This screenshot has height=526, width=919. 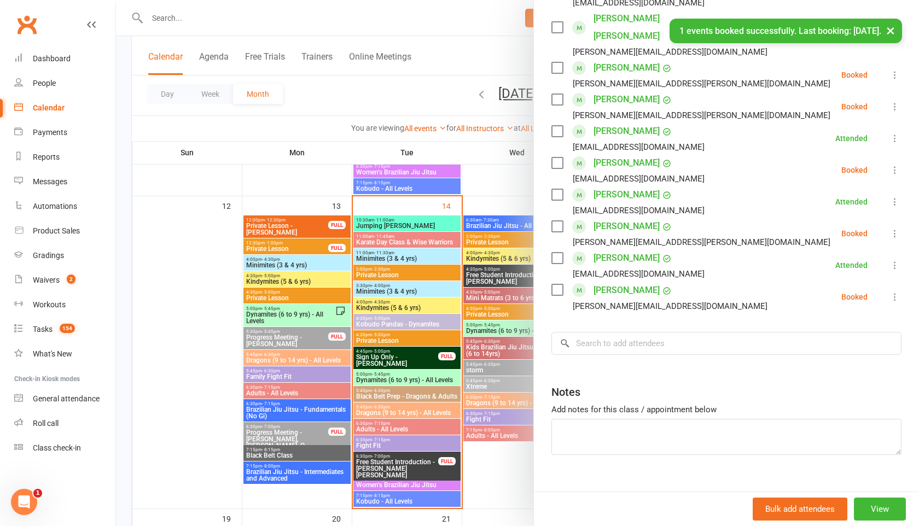 I want to click on a: Roll call, so click(x=65, y=424).